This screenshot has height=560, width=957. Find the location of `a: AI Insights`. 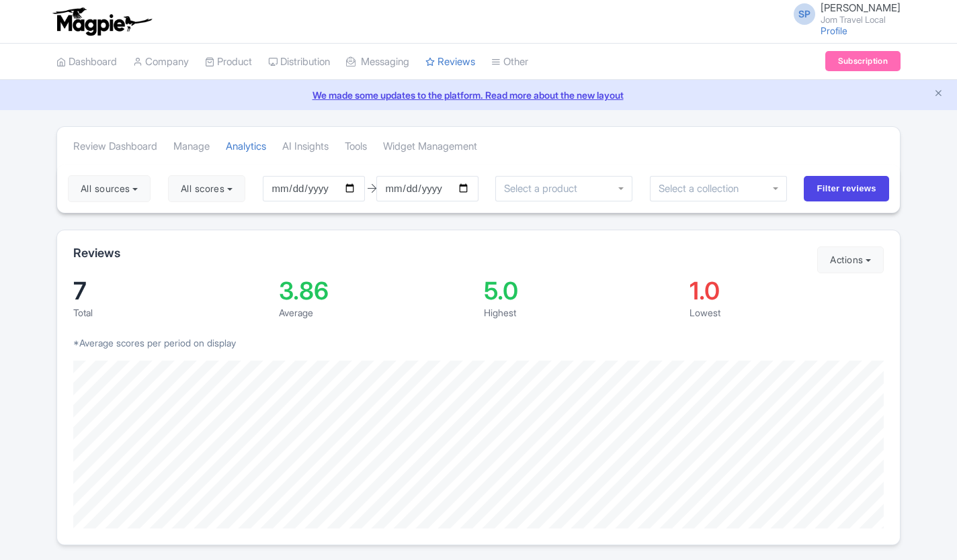

a: AI Insights is located at coordinates (305, 146).